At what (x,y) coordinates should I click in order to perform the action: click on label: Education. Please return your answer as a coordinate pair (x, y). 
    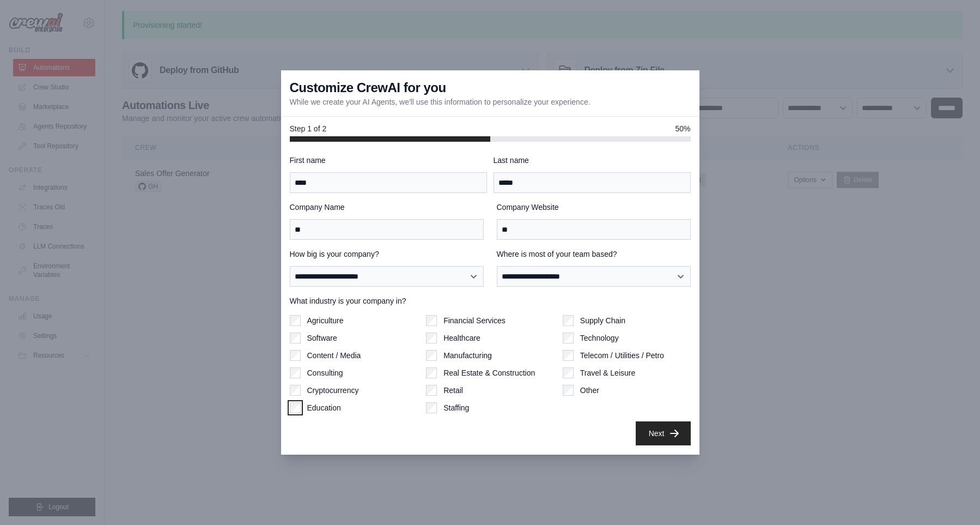
    Looking at the image, I should click on (324, 407).